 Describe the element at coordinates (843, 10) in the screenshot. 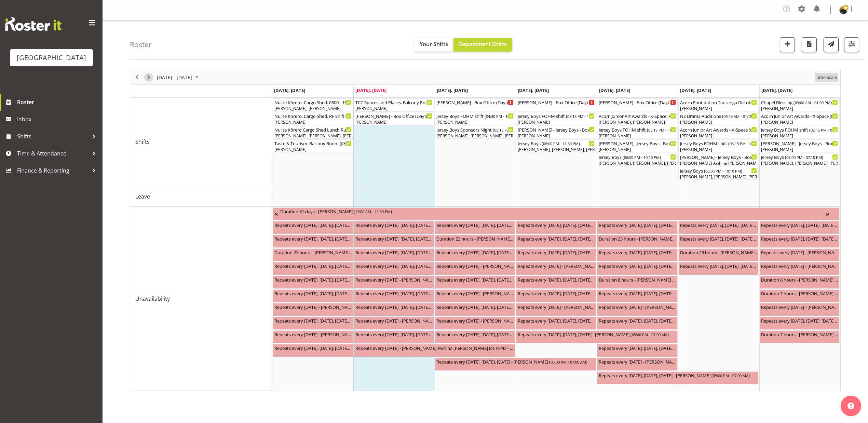

I see `img: david-tauranga1d5f678c2aa0c4369aca2f0bff685337.png` at that location.